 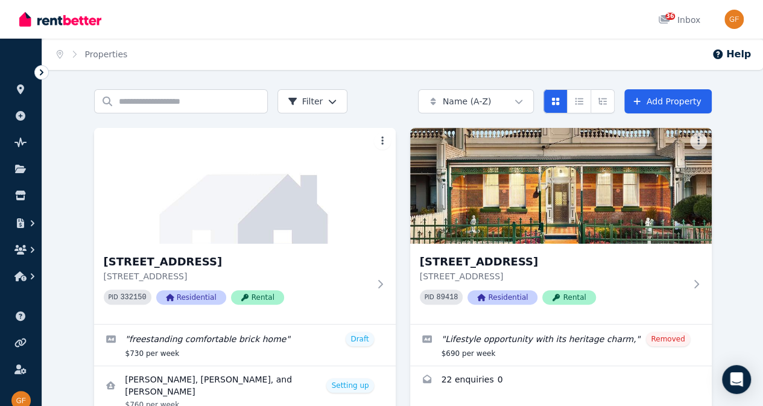 What do you see at coordinates (561, 381) in the screenshot?
I see `a: Enquiries for 7 Bank St, Ascot Vale` at bounding box center [561, 381].